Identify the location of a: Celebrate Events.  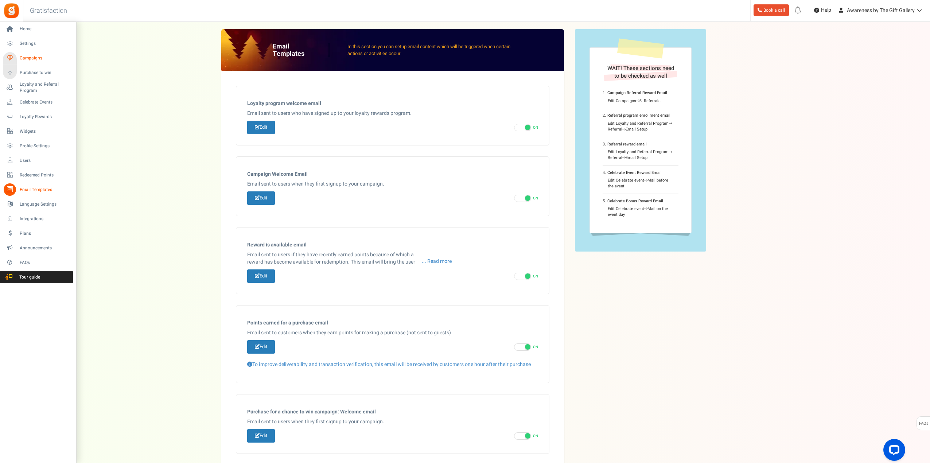
(38, 102).